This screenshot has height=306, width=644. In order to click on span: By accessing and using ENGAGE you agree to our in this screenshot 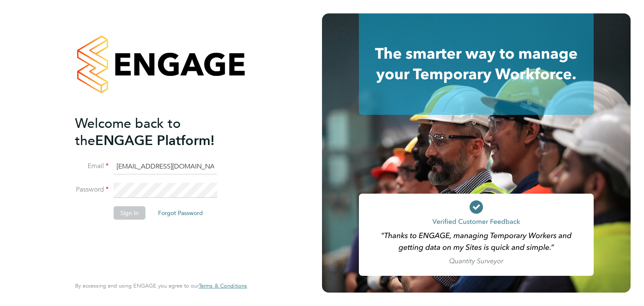, I will do `click(161, 286)`.